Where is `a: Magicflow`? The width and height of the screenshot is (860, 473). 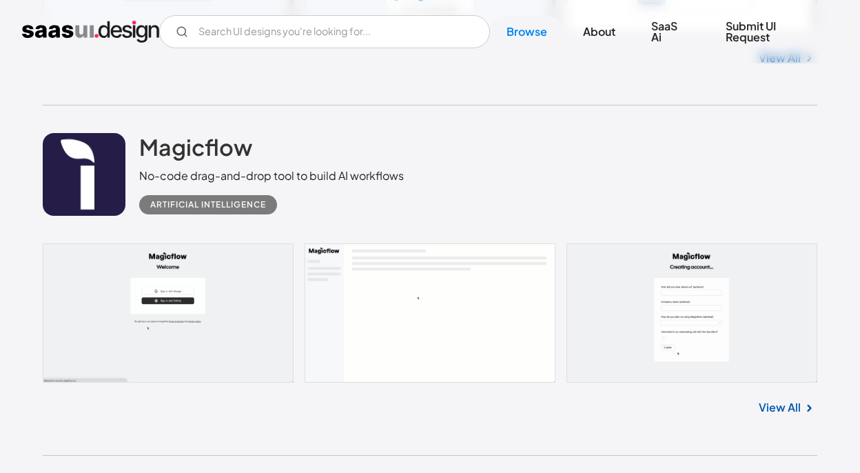
a: Magicflow is located at coordinates (196, 150).